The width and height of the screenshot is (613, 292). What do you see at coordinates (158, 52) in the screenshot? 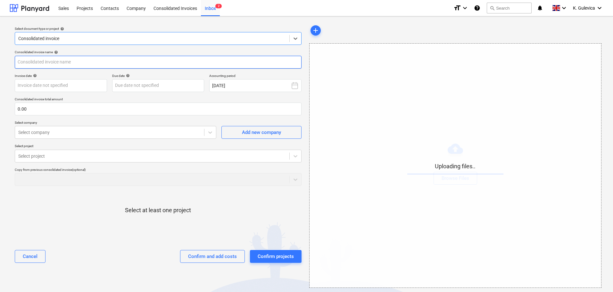
I see `div: Consolidated invoice name` at bounding box center [158, 52].